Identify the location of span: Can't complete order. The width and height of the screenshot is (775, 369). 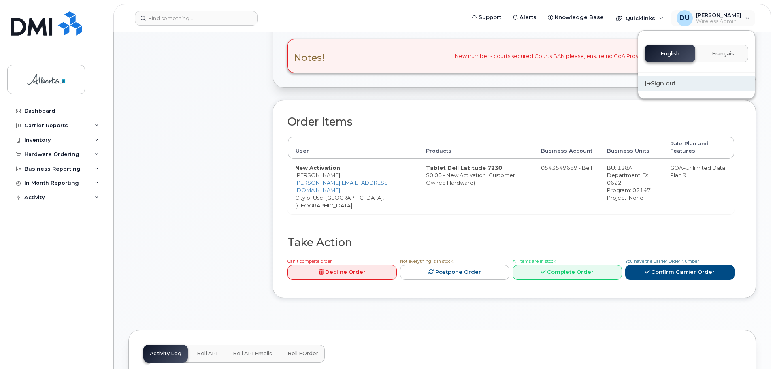
(309, 261).